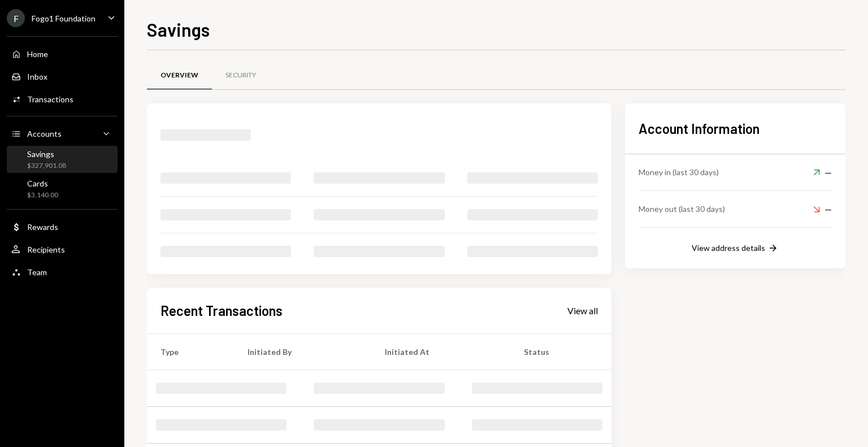  Describe the element at coordinates (63, 18) in the screenshot. I see `div: Fogo1 Foundation` at that location.